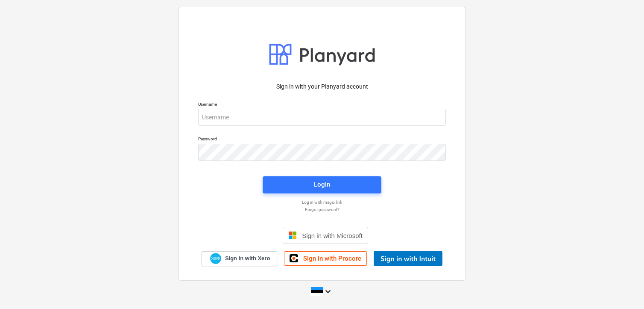  Describe the element at coordinates (322, 209) in the screenshot. I see `p: Forgot password?` at that location.